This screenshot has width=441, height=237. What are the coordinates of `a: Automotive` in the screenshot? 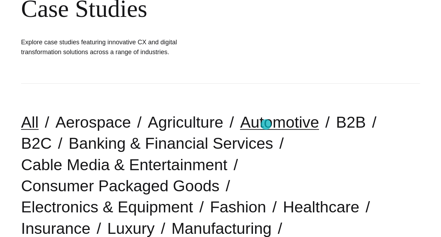 It's located at (279, 122).